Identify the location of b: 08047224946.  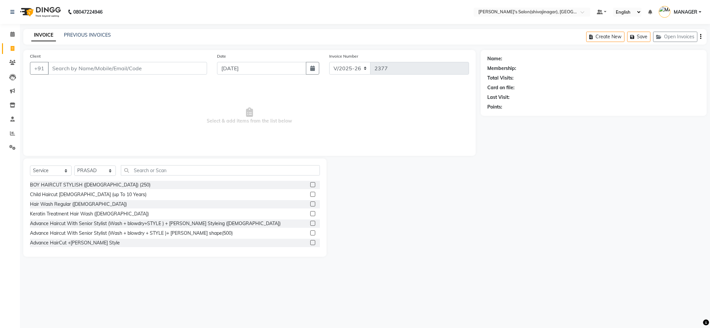
(88, 12).